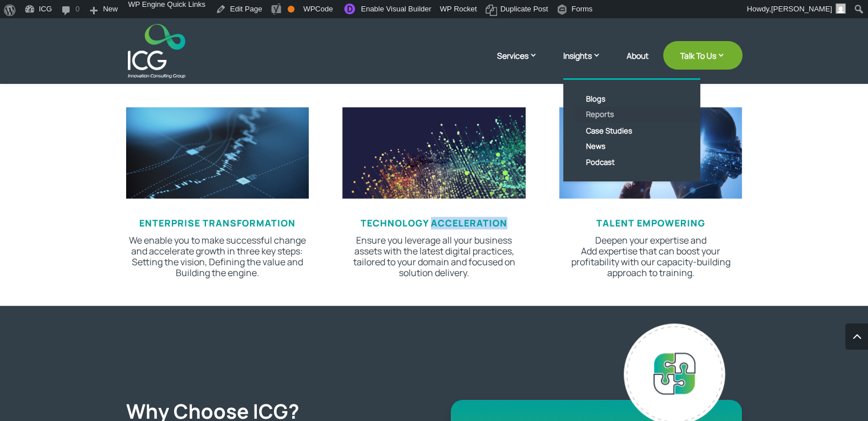  I want to click on img: ICG, so click(156, 51).